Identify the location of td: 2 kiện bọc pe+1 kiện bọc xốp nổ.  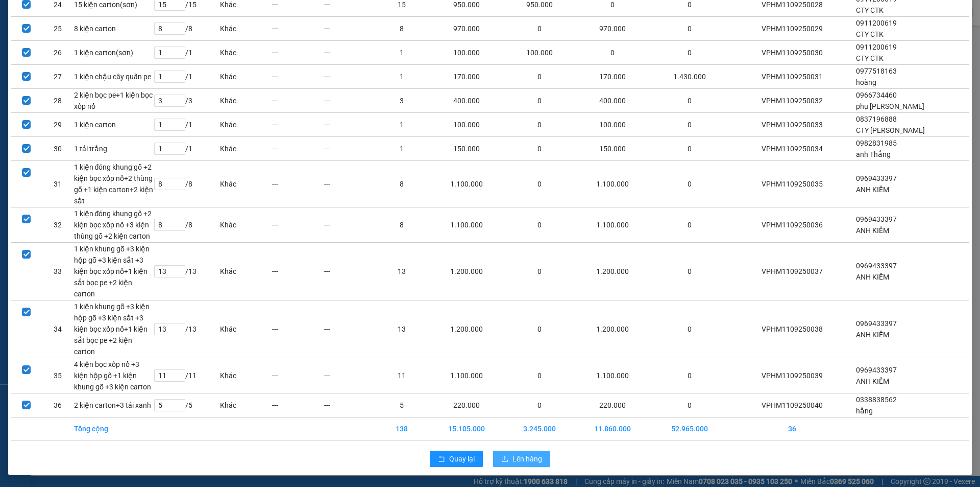
(114, 100).